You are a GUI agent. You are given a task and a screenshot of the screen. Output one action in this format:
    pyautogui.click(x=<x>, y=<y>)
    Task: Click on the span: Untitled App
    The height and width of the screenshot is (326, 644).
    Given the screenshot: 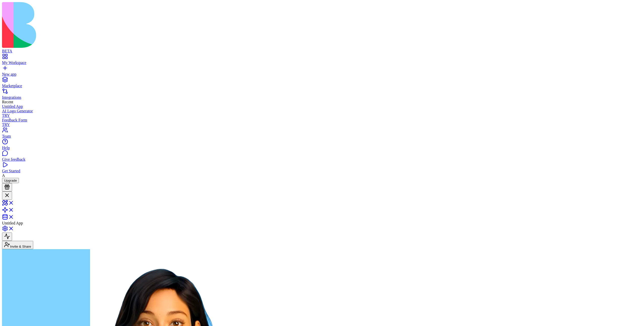 What is the action you would take?
    pyautogui.click(x=12, y=223)
    